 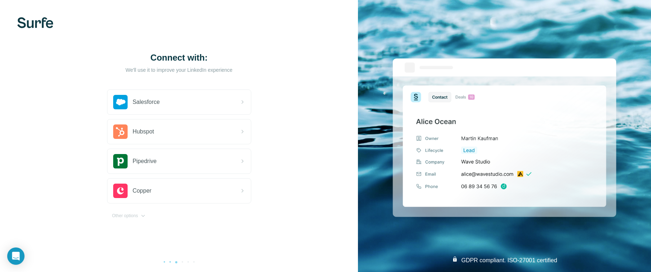 What do you see at coordinates (125, 215) in the screenshot?
I see `span: Other options` at bounding box center [125, 215].